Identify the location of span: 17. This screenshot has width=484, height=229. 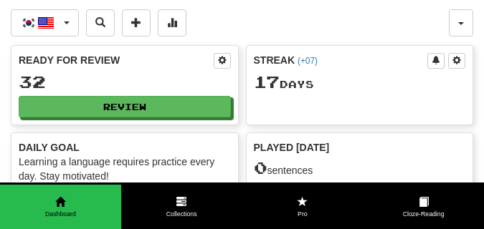
(267, 82).